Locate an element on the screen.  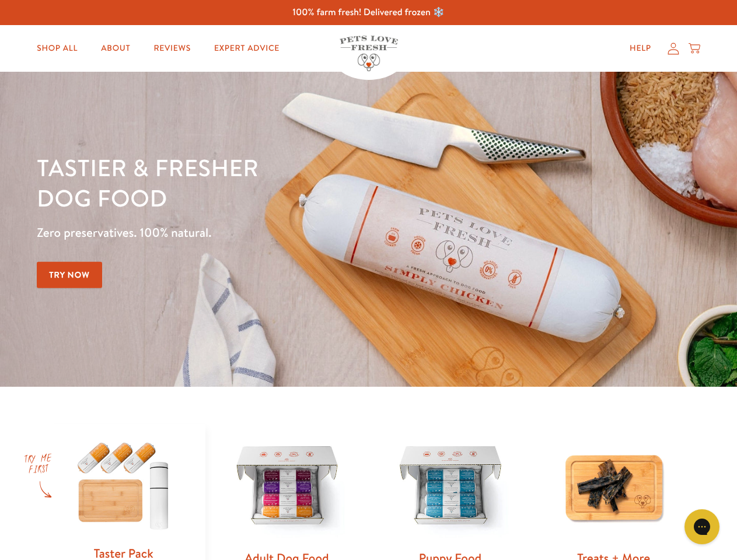
h1: Tastier & fresher dog food is located at coordinates (258, 183).